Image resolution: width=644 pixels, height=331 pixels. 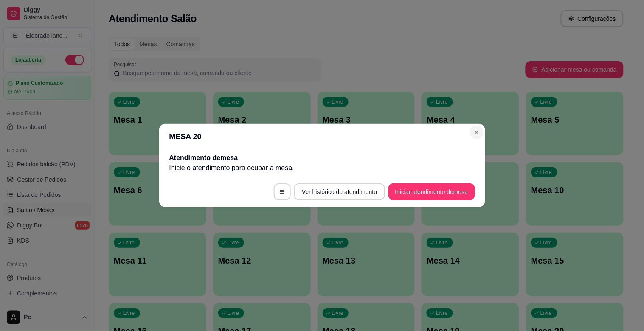 I want to click on button: Ver histórico de atendimento, so click(x=339, y=192).